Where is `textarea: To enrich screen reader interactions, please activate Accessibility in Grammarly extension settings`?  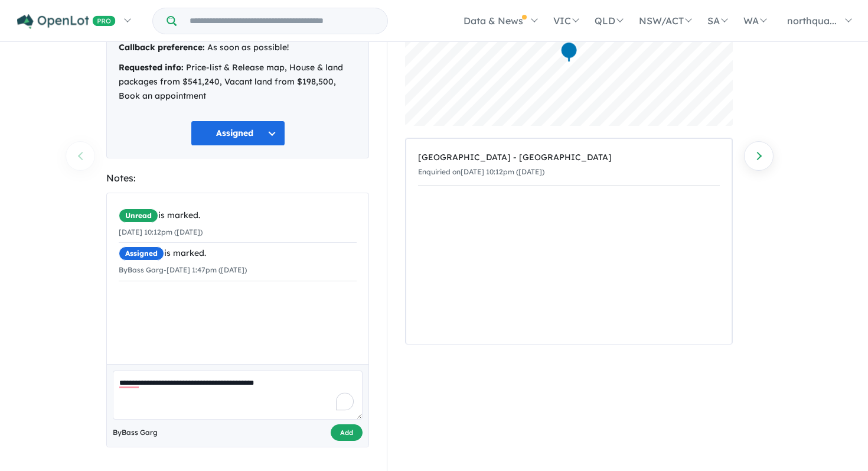
textarea: To enrich screen reader interactions, please activate Accessibility in Grammarly extension settings is located at coordinates (238, 395).